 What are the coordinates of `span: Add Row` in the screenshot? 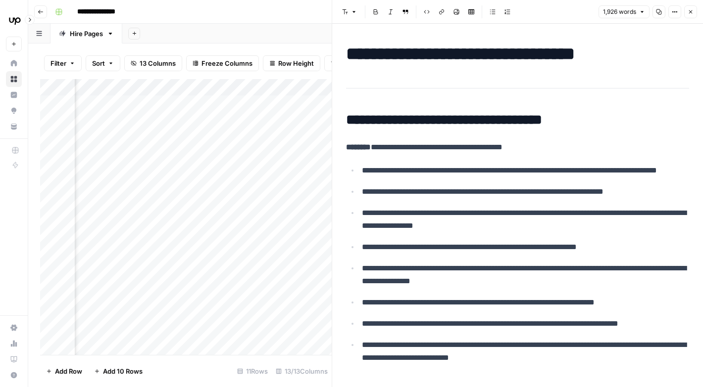 It's located at (68, 372).